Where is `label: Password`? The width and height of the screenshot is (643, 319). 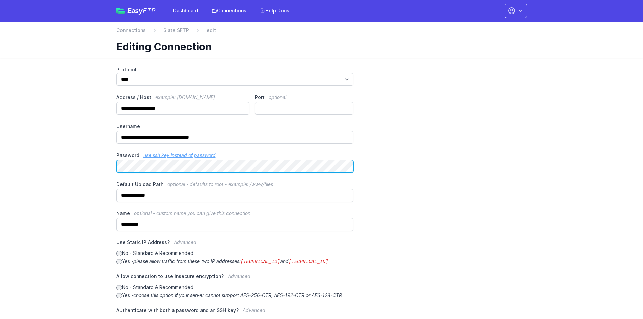
label: Password is located at coordinates (235, 155).